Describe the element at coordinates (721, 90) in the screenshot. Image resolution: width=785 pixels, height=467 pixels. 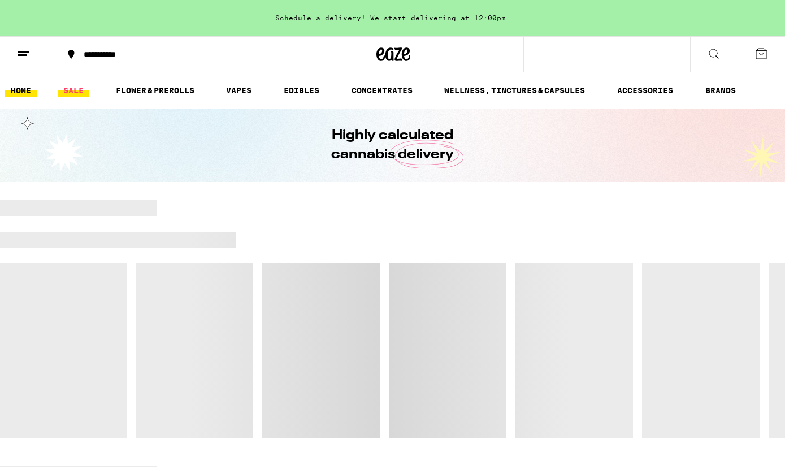
I see `a: BRANDS` at that location.